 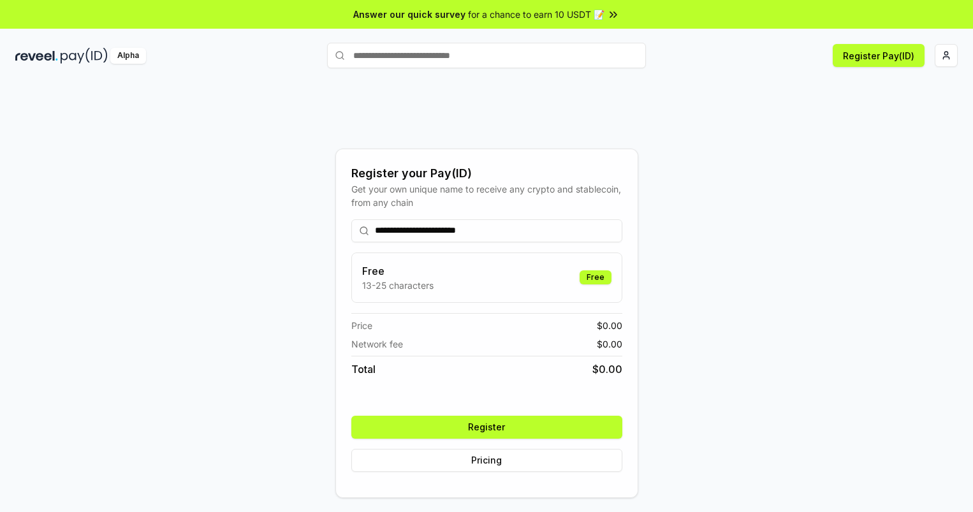 What do you see at coordinates (398, 285) in the screenshot?
I see `p: 13-25 characters` at bounding box center [398, 285].